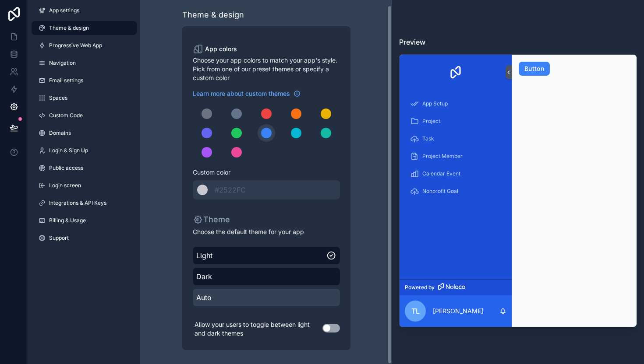 The width and height of the screenshot is (644, 364). What do you see at coordinates (211, 220) in the screenshot?
I see `p: Theme` at bounding box center [211, 220].